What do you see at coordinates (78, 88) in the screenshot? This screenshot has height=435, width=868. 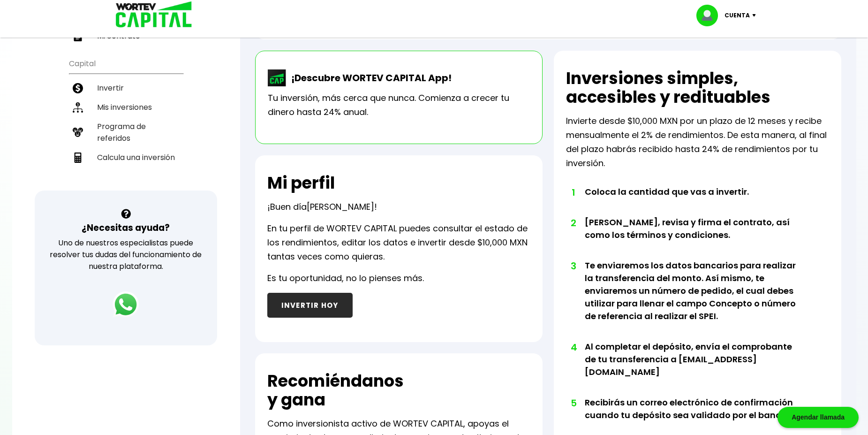 I see `img: invertir-icon.b3b967d7.svg` at bounding box center [78, 88].